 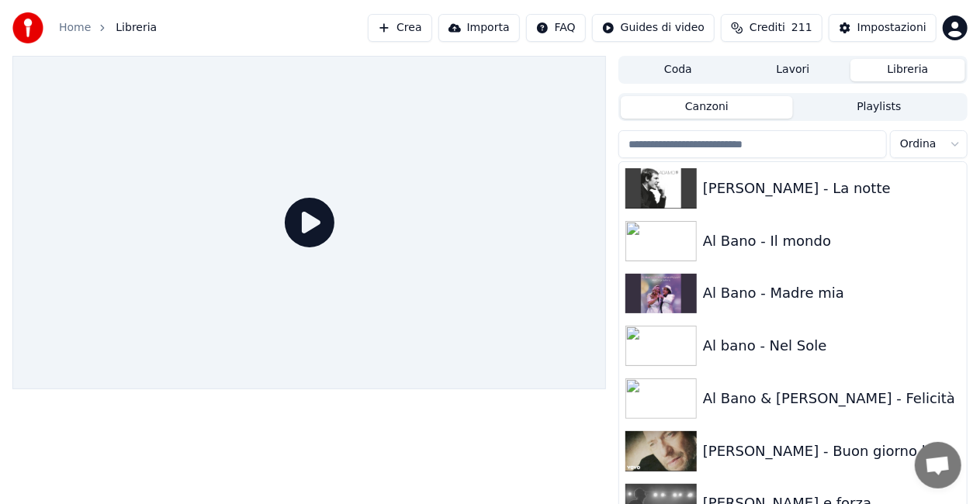 What do you see at coordinates (891, 28) in the screenshot?
I see `div: Impostazioni` at bounding box center [891, 28].